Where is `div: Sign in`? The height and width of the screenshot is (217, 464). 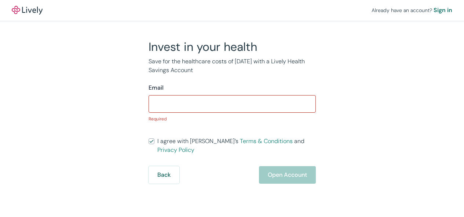
div: Sign in is located at coordinates (443, 10).